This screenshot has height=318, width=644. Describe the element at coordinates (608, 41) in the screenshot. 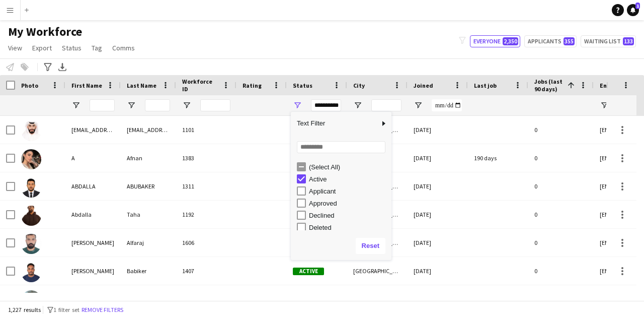

I see `button: Waiting list133` at that location.